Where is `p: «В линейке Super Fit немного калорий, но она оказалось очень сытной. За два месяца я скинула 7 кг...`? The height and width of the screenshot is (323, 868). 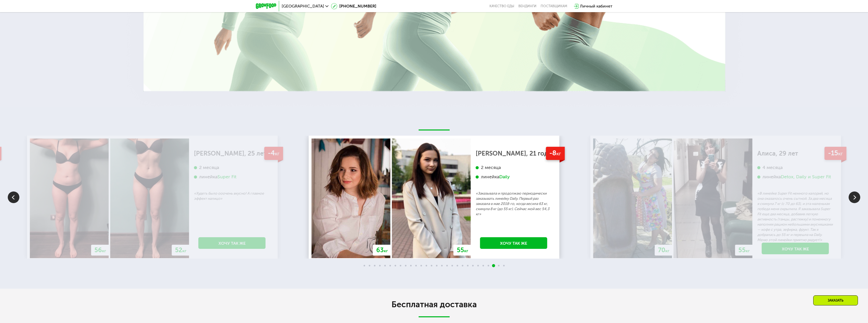
p: «В линейке Super Fit немного калорий, но она оказалось очень сытной. За два месяца я скинула 7 кг... is located at coordinates (795, 217).